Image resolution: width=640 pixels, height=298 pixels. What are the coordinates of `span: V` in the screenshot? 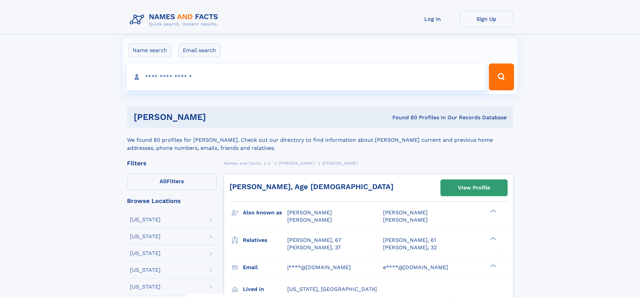 It's located at (269, 163).